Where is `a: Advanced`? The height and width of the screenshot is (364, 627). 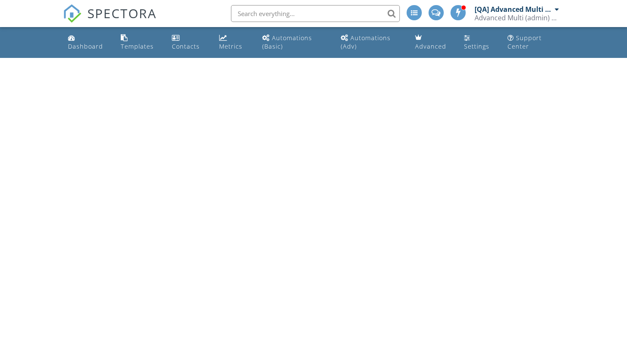 a: Advanced is located at coordinates (433, 42).